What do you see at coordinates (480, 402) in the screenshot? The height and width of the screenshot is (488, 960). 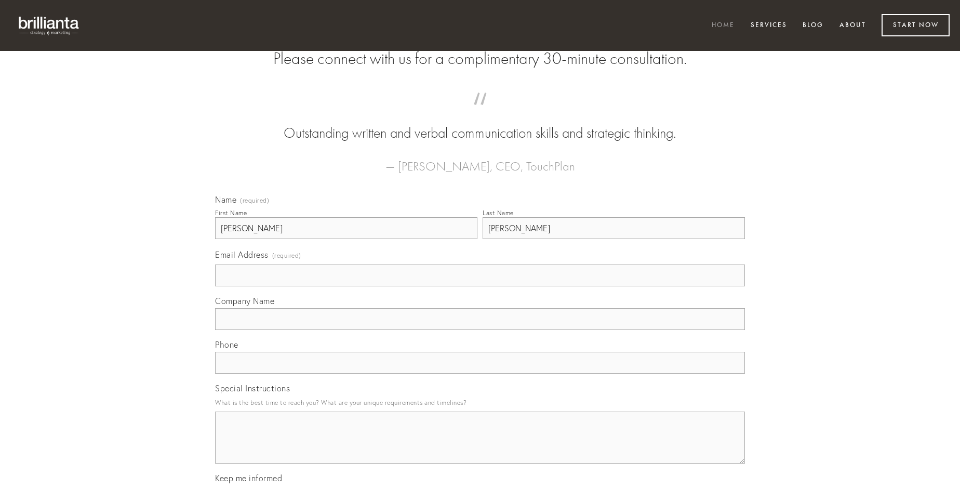 I see `p: What is the best time to reach you? What are your unique requirements and timelines?` at bounding box center [480, 402].